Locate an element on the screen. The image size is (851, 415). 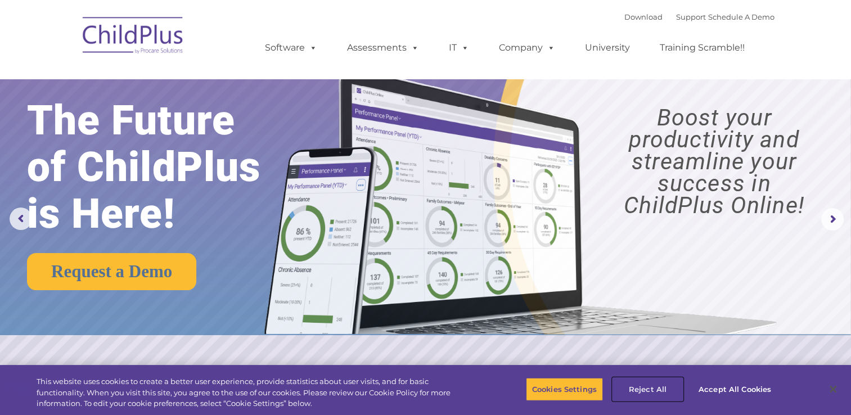
span: Last name is located at coordinates (173, 78).